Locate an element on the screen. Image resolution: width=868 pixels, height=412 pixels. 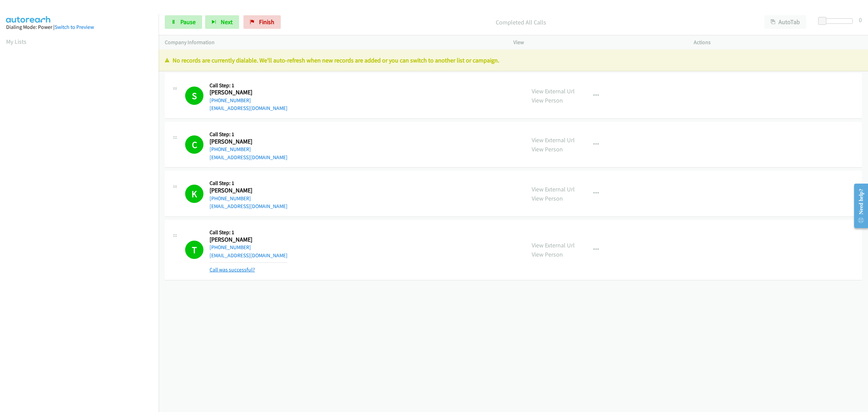
button: AutoTab is located at coordinates (786, 22).